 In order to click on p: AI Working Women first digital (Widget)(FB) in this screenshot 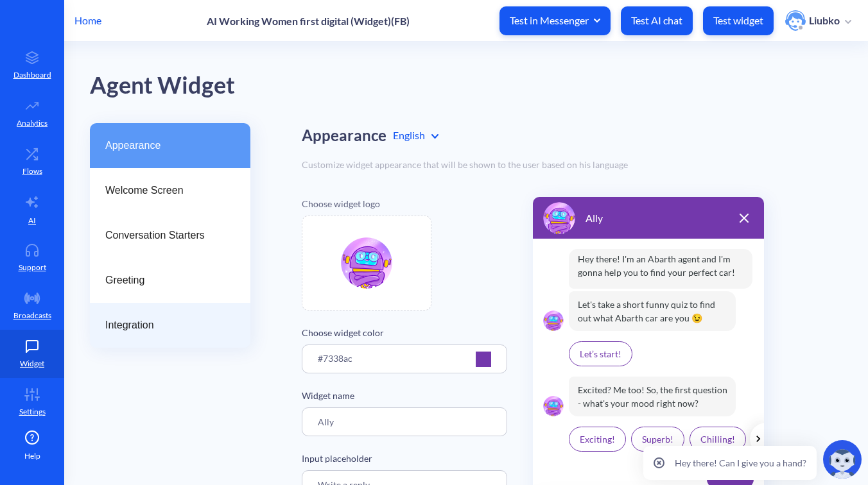, I will do `click(308, 20)`.